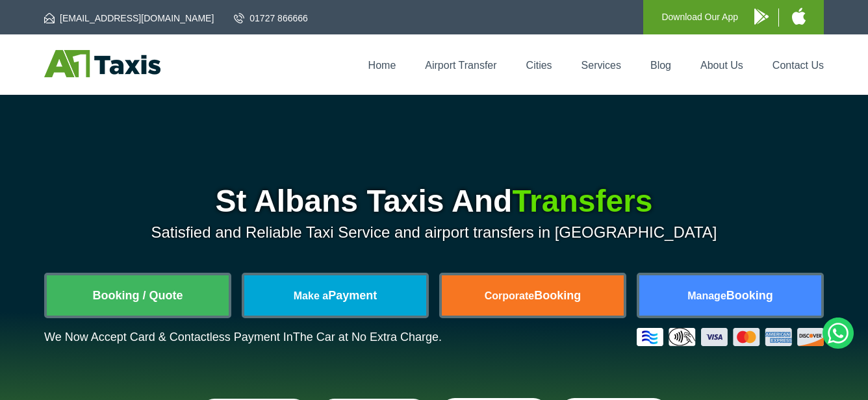  I want to click on h1: St Albans Taxis And, so click(434, 201).